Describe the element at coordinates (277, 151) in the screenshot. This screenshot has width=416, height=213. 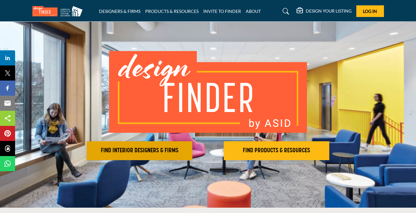
I see `h2: FIND PRODUCTS & RESOURCES` at that location.